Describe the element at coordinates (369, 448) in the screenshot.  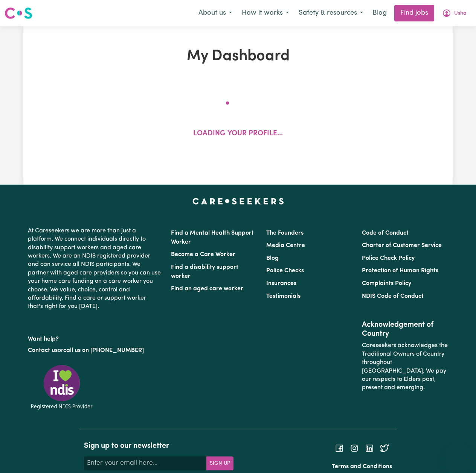
I see `a: Follow Careseekers on LinkedIn` at that location.